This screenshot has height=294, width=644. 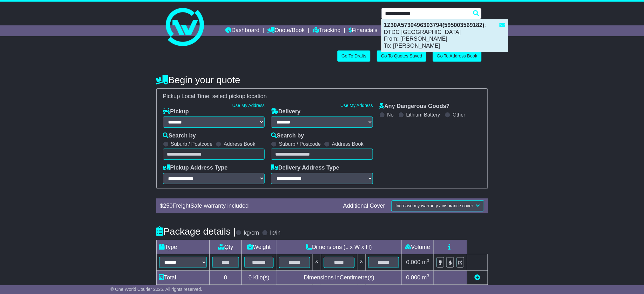 I want to click on label: Pickup, so click(x=176, y=112).